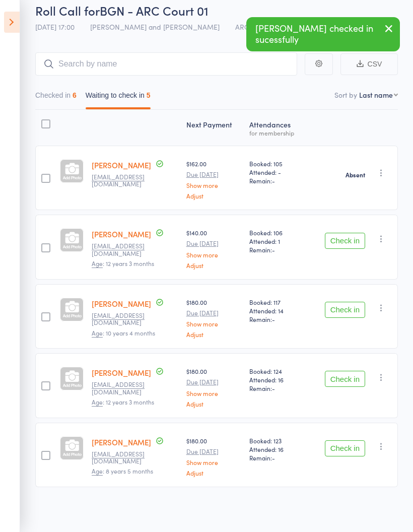 This screenshot has width=413, height=532. What do you see at coordinates (276, 172) in the screenshot?
I see `span: Attended: -` at bounding box center [276, 172].